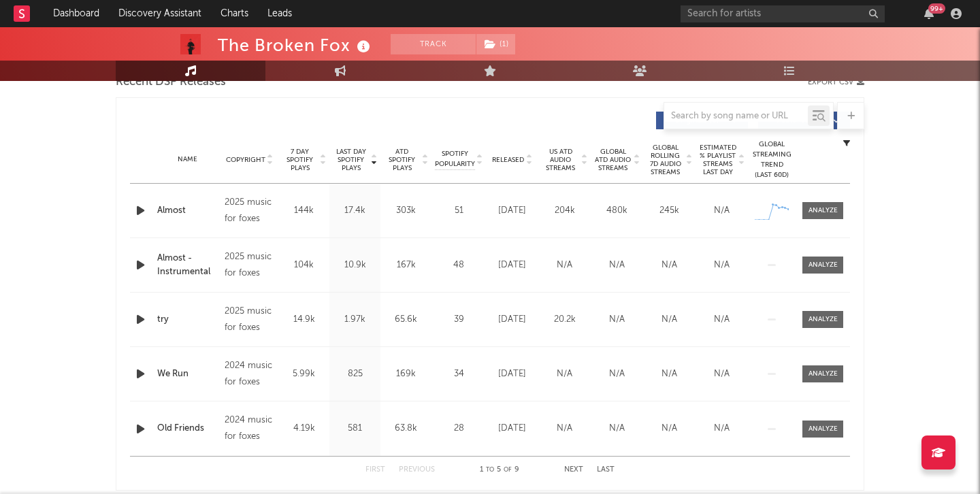 The image size is (980, 494). Describe the element at coordinates (717, 160) in the screenshot. I see `span: Estimated % Playlist Streams Last Day` at that location.